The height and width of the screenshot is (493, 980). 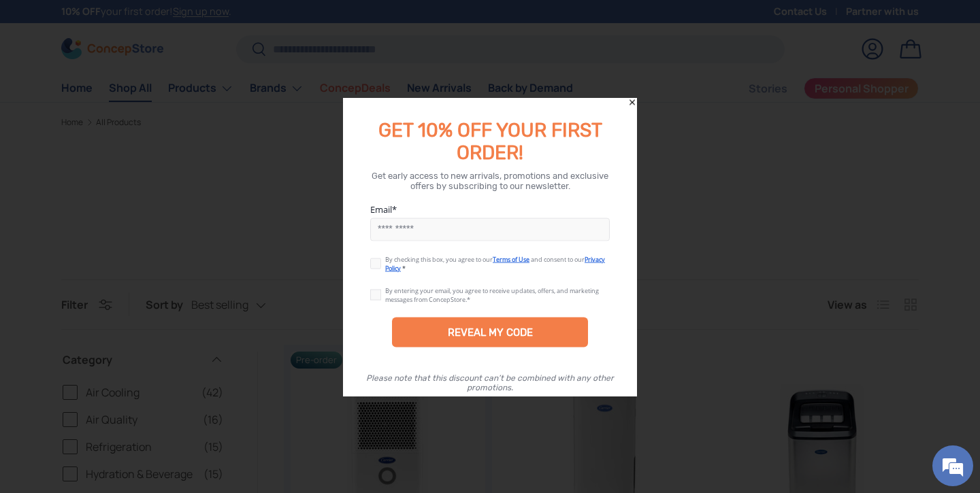 What do you see at coordinates (511, 258) in the screenshot?
I see `a: Terms of Use` at bounding box center [511, 258].